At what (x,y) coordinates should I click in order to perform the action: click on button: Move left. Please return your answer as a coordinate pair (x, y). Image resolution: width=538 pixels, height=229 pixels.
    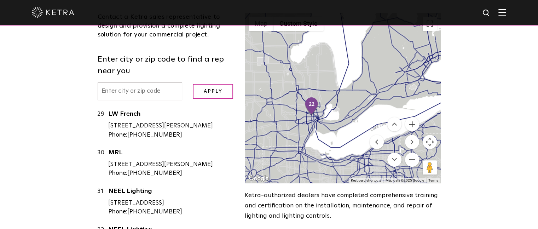
    Looking at the image, I should click on (377, 142).